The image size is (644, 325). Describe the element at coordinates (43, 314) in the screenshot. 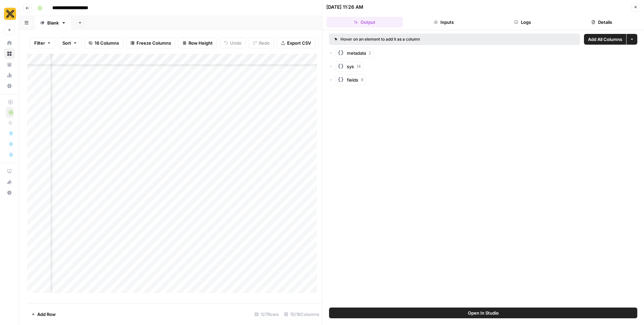

I see `button: Add Row` at that location.